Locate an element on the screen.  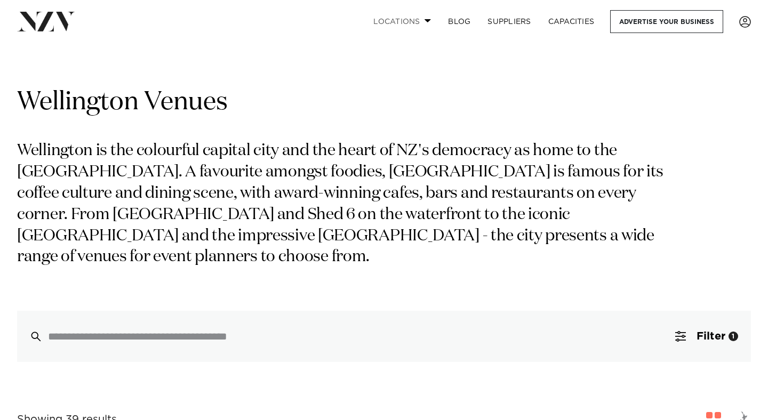
p: Wellington is the colourful capital city and the heart of NZ's democracy as home to the [GEOGRAPH... is located at coordinates (347, 204).